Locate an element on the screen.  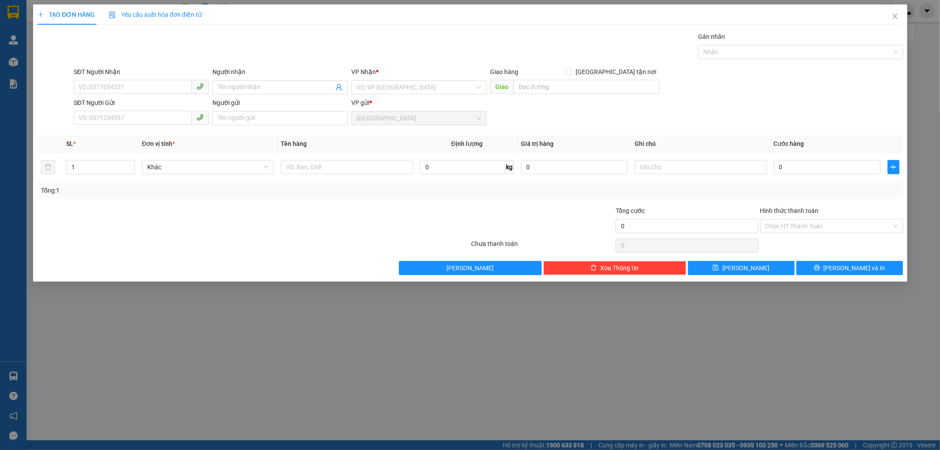
span: Giao hàng is located at coordinates (504, 72).